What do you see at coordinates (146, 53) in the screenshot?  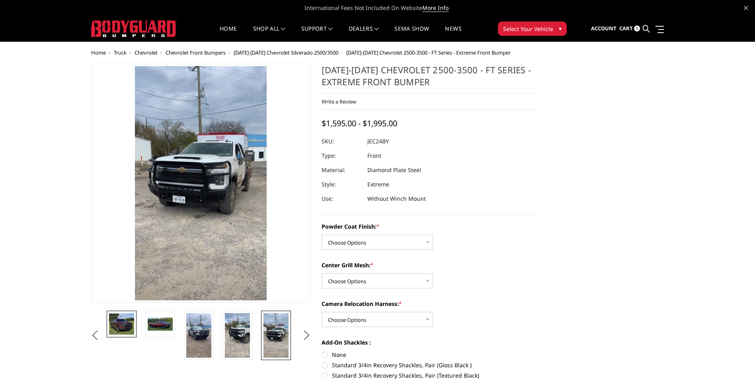 I see `a: Chevrolet` at bounding box center [146, 53].